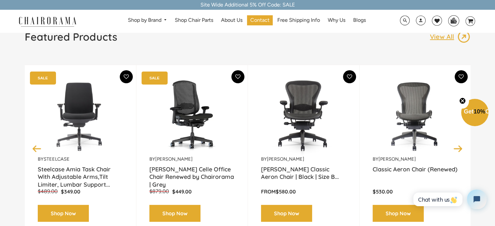  What do you see at coordinates (304, 116) in the screenshot?
I see `img: Herman Miller Classic Aeron Chair | Black | Size B (Renewed) - chairorama` at bounding box center [304, 116].